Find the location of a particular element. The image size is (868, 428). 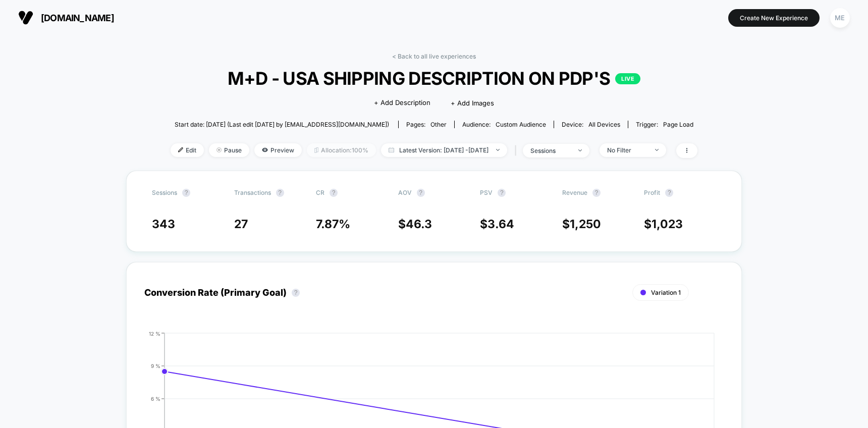

span: 1,250 is located at coordinates (585, 224).